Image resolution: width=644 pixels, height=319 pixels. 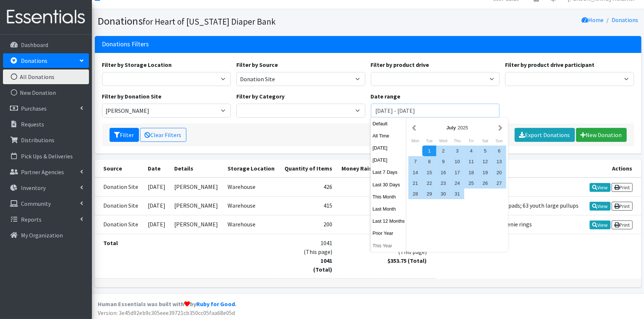 What do you see at coordinates (389, 124) in the screenshot?
I see `button: Default` at bounding box center [389, 124].